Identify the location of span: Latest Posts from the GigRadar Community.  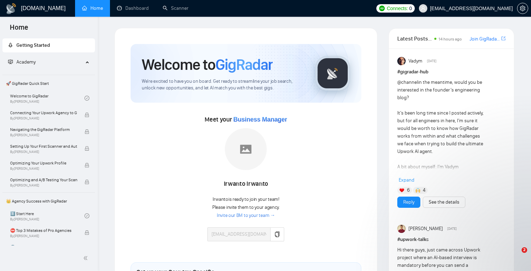
(415, 38).